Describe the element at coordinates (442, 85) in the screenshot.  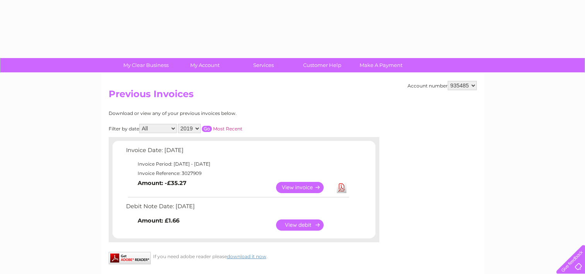
I see `div: Account number` at that location.